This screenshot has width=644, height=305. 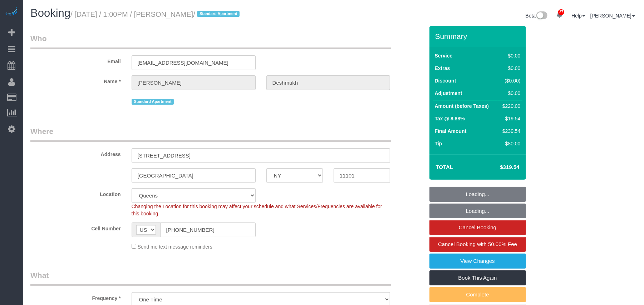 I want to click on label: Email, so click(x=75, y=60).